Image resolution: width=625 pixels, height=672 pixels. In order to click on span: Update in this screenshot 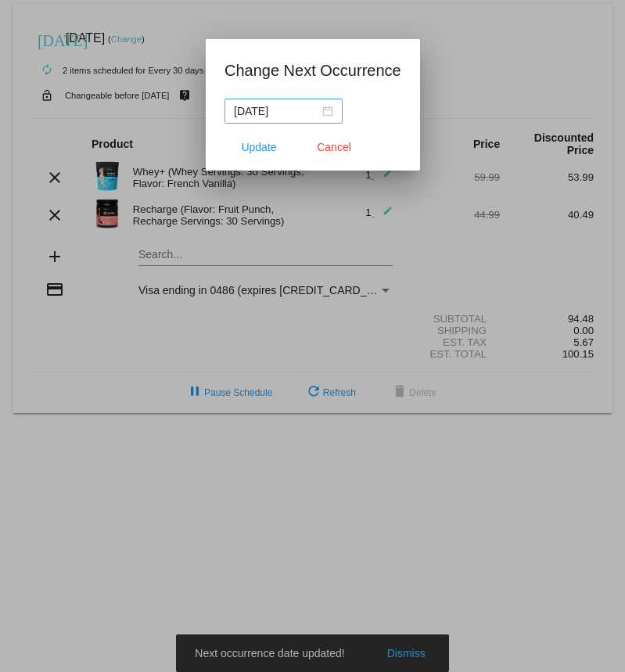, I will do `click(258, 148)`.